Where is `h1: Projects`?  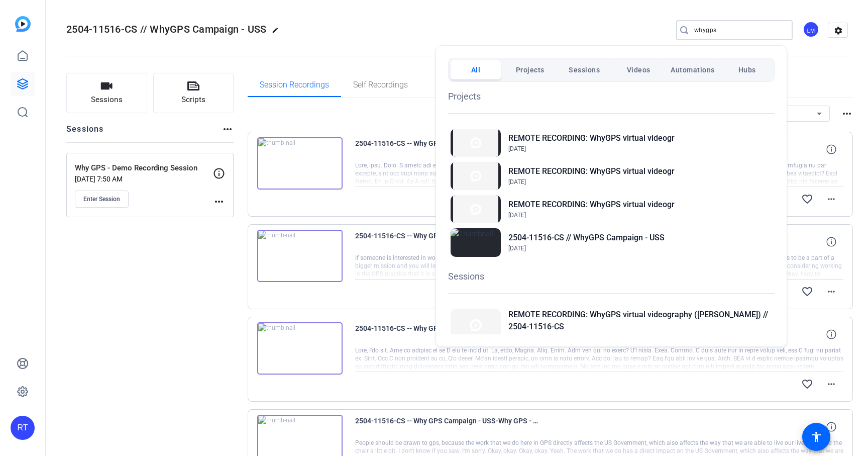
h1: Projects is located at coordinates (611, 96).